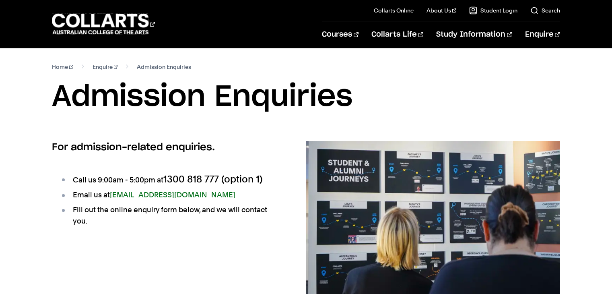  Describe the element at coordinates (306, 97) in the screenshot. I see `h1: Admission Enquiries` at that location.